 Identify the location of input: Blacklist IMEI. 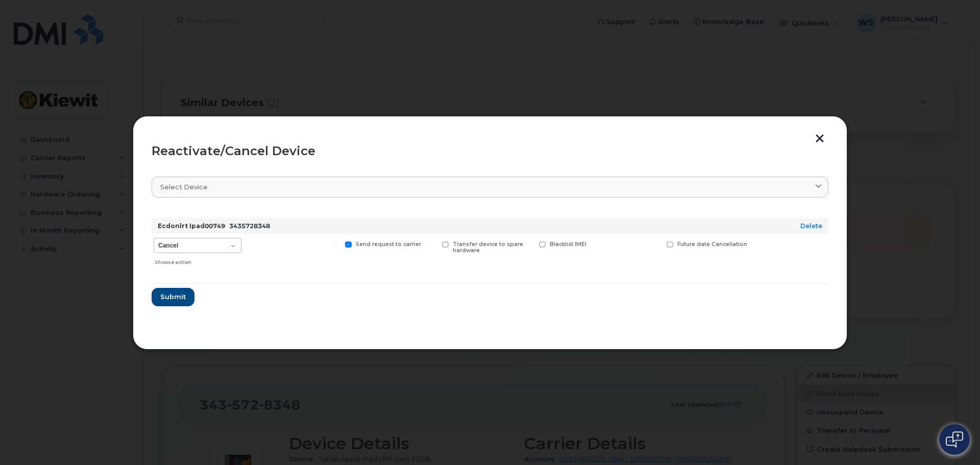
(529, 244).